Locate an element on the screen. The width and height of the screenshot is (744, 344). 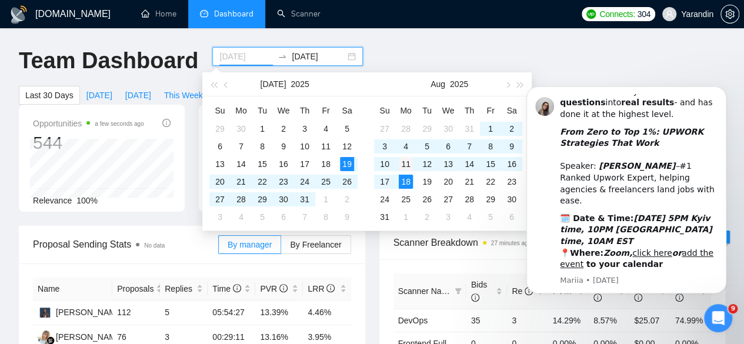
span: 9 is located at coordinates (733, 309).